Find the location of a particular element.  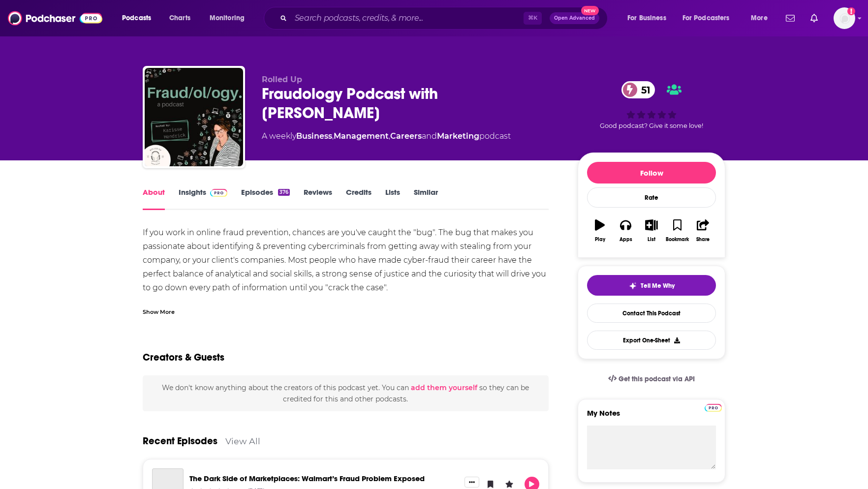

div: Play is located at coordinates (600, 240).